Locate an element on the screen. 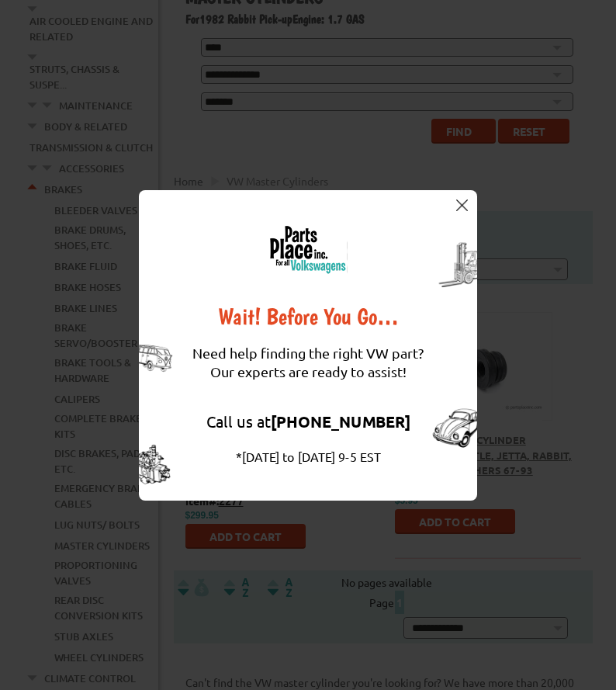 This screenshot has width=616, height=690. img: logo is located at coordinates (308, 249).